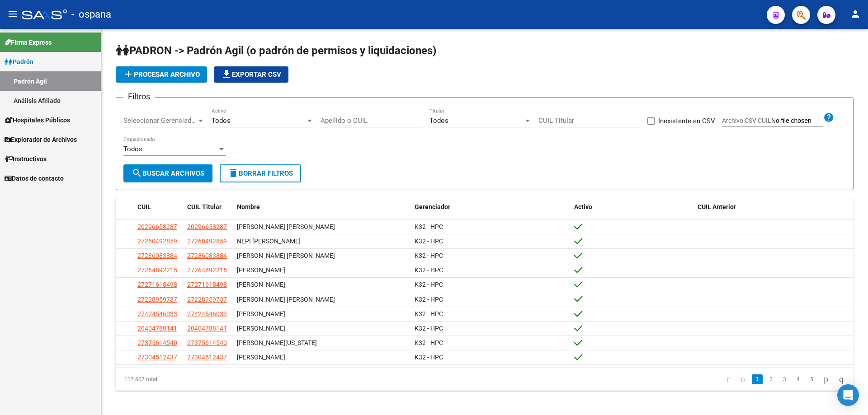  What do you see at coordinates (251, 75) in the screenshot?
I see `span: Exportar CSV` at bounding box center [251, 75].